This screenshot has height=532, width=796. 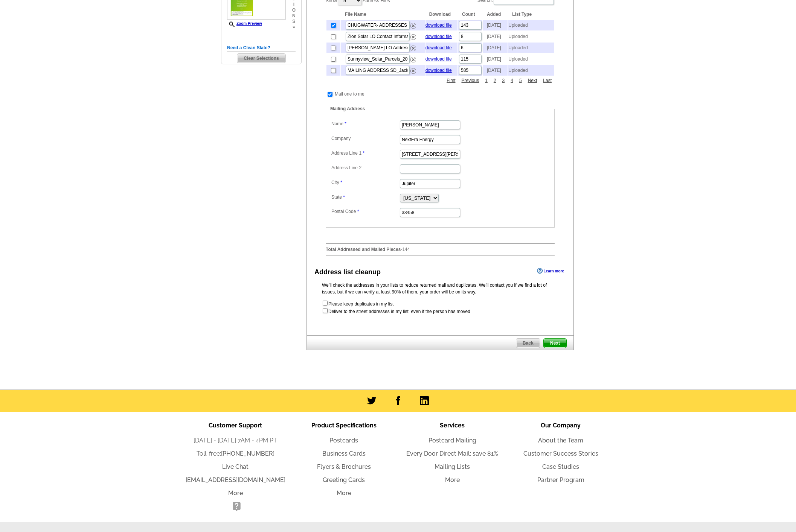 What do you see at coordinates (471, 15) in the screenshot?
I see `th: Count` at bounding box center [471, 15].